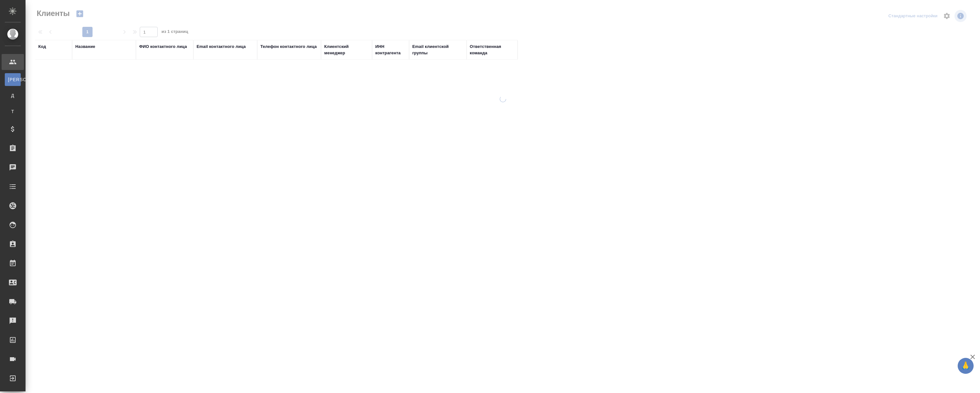  Describe the element at coordinates (221, 46) in the screenshot. I see `div: Email контактного лица` at that location.